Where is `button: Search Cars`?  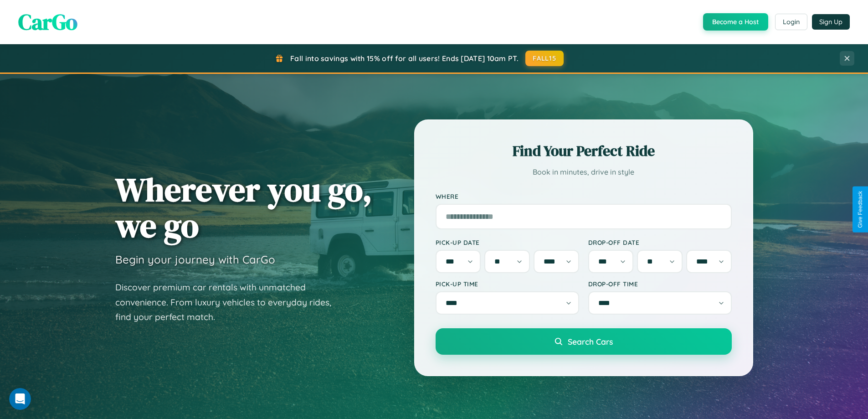 button: Search Cars is located at coordinates (584, 341).